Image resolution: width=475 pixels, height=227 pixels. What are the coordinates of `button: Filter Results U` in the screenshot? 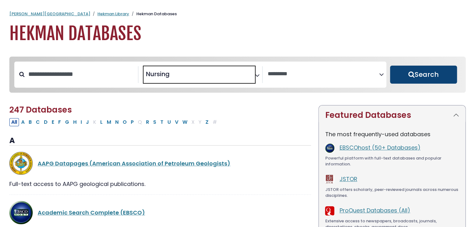 It's located at (169, 122).